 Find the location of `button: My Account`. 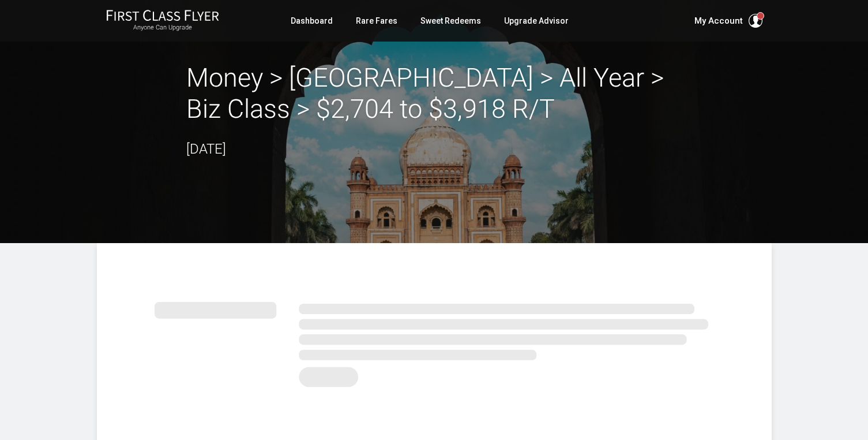

button: My Account is located at coordinates (728, 21).